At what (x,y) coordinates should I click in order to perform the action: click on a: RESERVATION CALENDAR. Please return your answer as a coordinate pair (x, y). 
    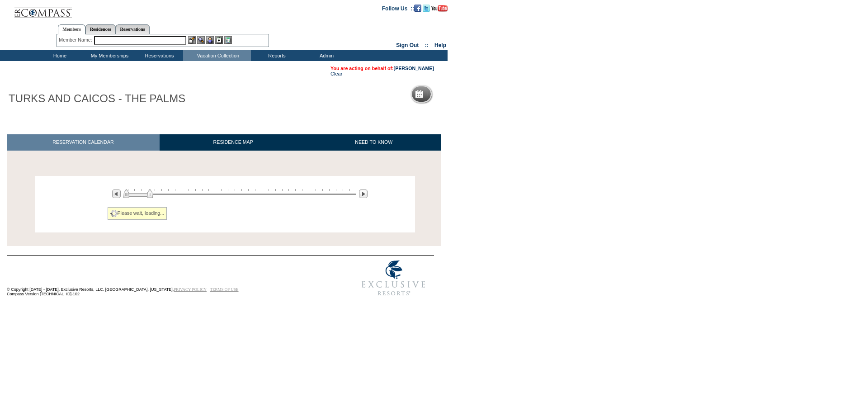
    Looking at the image, I should click on (83, 142).